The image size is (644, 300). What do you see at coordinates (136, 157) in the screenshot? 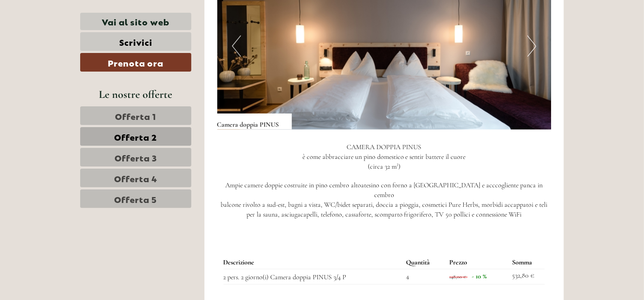
I see `span: Offerta 3` at bounding box center [136, 157].